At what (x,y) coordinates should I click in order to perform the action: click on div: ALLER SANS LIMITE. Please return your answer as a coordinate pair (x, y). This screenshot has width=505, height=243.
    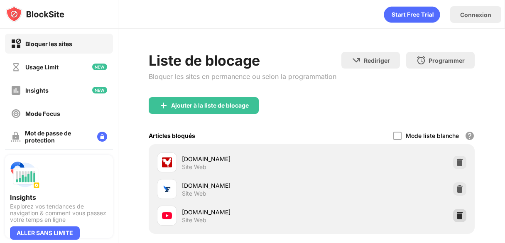
    Looking at the image, I should click on (45, 233).